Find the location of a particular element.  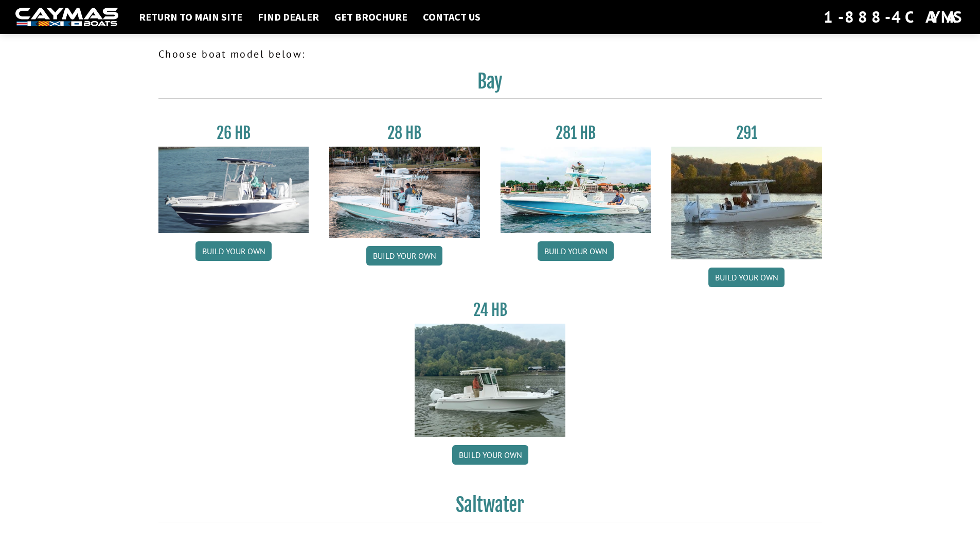

a: Contact Us is located at coordinates (452, 17).